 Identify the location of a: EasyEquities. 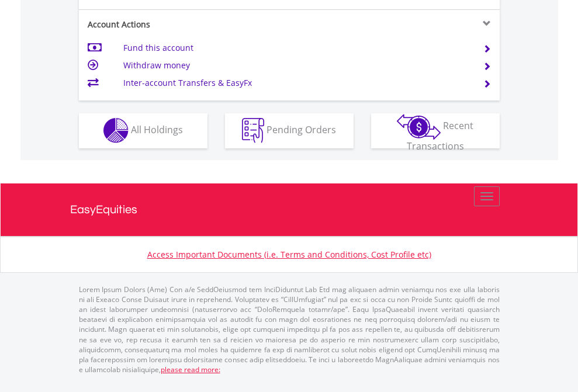
(289, 210).